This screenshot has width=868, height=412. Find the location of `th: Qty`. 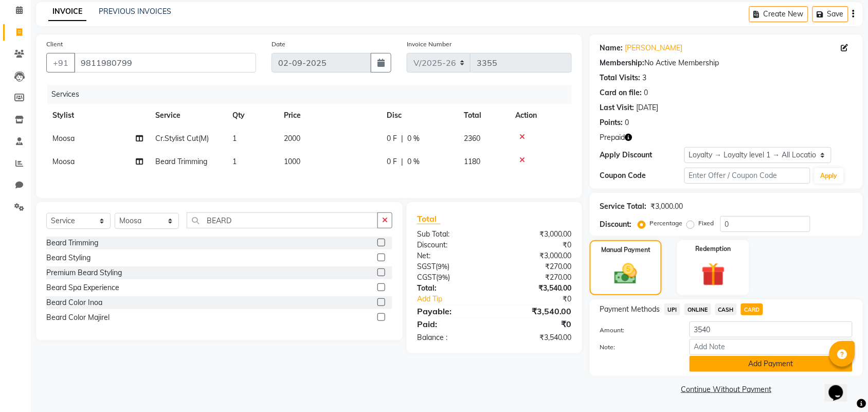

th: Qty is located at coordinates (252, 115).